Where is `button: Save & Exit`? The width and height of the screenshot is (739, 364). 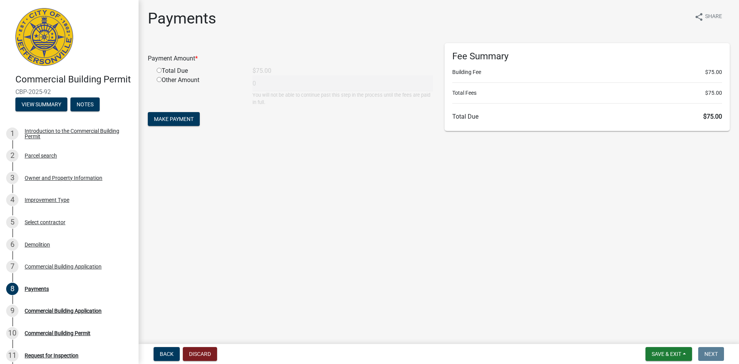 button: Save & Exit is located at coordinates (669, 354).